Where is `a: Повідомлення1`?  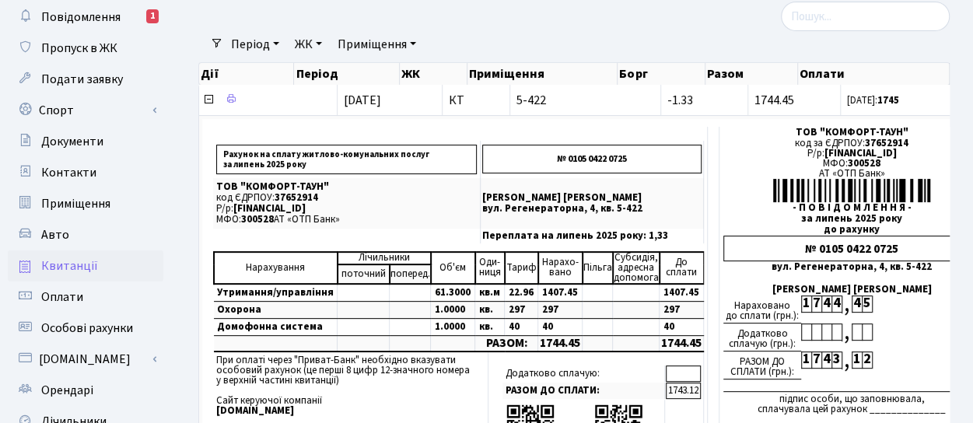 a: Повідомлення1 is located at coordinates (86, 17).